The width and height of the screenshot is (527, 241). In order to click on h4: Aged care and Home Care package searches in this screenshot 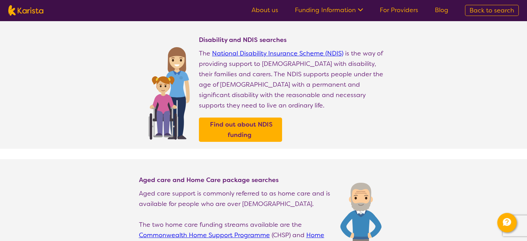, I will do `click(236, 180)`.